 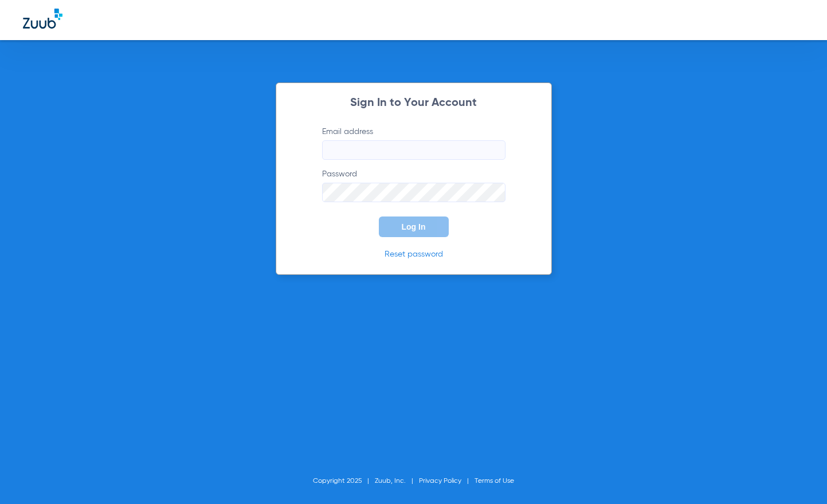 I want to click on li: Copyright 2025, so click(x=344, y=481).